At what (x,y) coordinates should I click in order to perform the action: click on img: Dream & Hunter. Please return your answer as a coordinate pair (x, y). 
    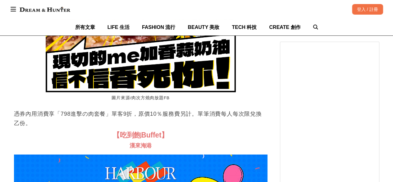
    Looking at the image, I should click on (45, 9).